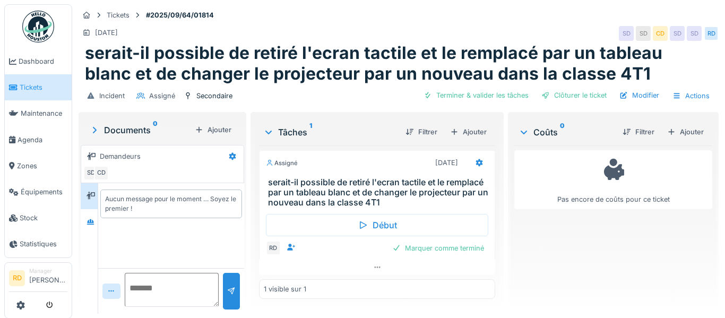 The width and height of the screenshot is (725, 318). What do you see at coordinates (691, 96) in the screenshot?
I see `div: Actions` at bounding box center [691, 96].